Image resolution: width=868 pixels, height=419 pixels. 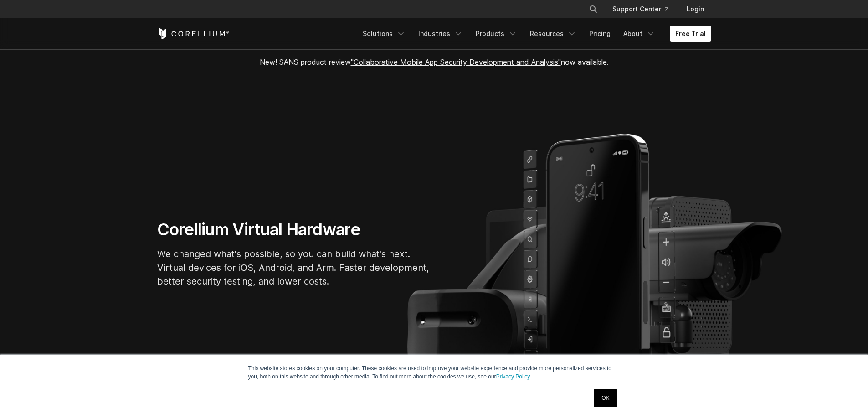 What do you see at coordinates (441, 34) in the screenshot?
I see `a: Industries` at bounding box center [441, 34].